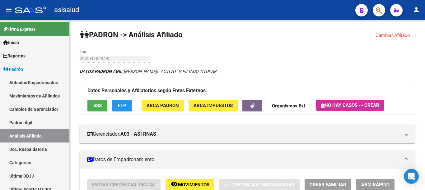 Image resolution: width=425 pixels, height=190 pixels. What do you see at coordinates (393, 35) in the screenshot?
I see `button: Cambiar Afiliado` at bounding box center [393, 35].